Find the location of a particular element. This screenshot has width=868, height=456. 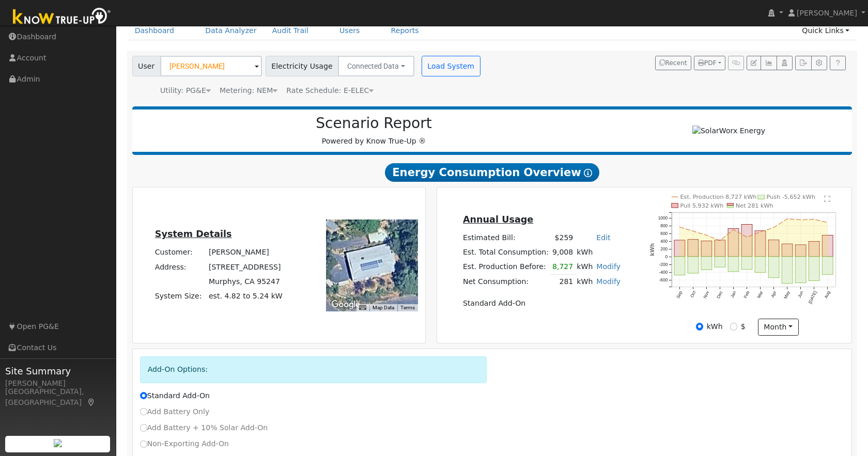

td: Estimated Bill: is located at coordinates (505, 237).